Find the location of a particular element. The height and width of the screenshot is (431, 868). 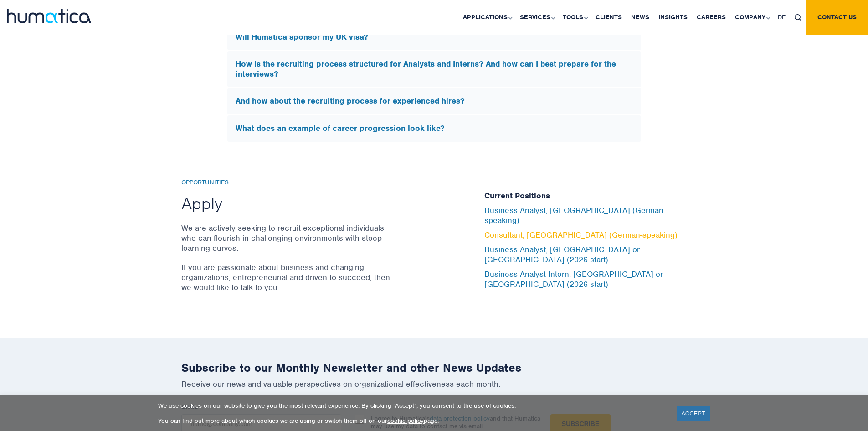

h5: Current Positions is located at coordinates (585, 196).